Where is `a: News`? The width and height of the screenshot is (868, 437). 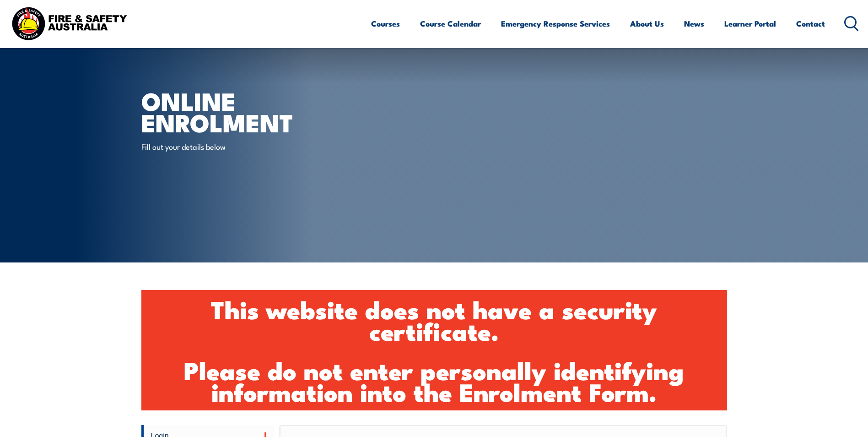 a: News is located at coordinates (694, 23).